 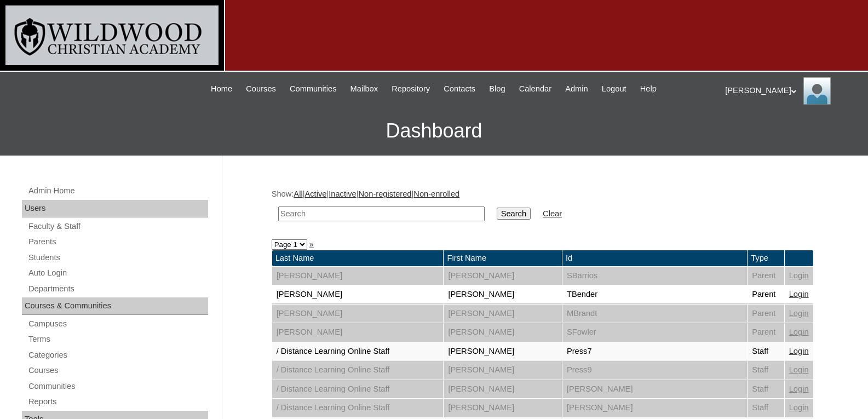 I want to click on td: Last Name, so click(x=358, y=258).